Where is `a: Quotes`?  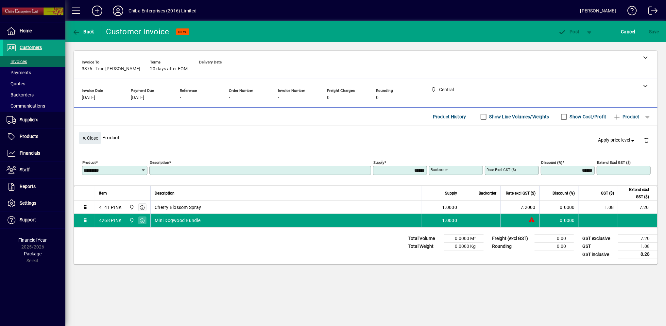
a: Quotes is located at coordinates (34, 84).